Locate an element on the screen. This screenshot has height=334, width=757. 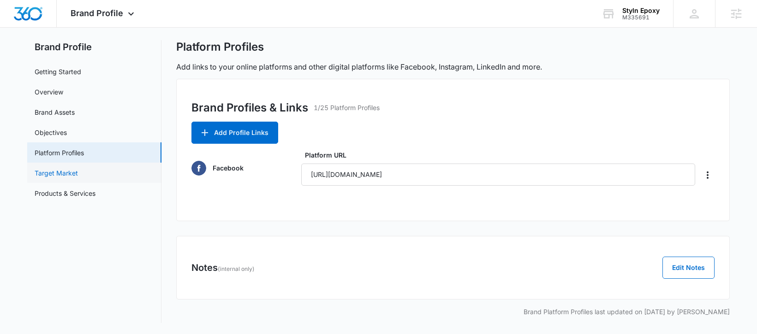
img: tab_domain_overview_orange.svg is located at coordinates (29, 57).